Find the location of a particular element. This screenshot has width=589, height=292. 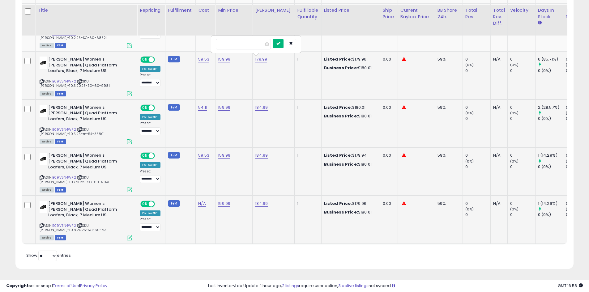

div: Repricing is located at coordinates (151, 10).